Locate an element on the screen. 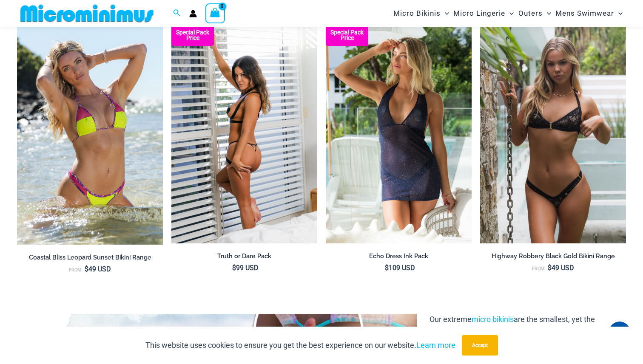  span: Outers is located at coordinates (530, 13).